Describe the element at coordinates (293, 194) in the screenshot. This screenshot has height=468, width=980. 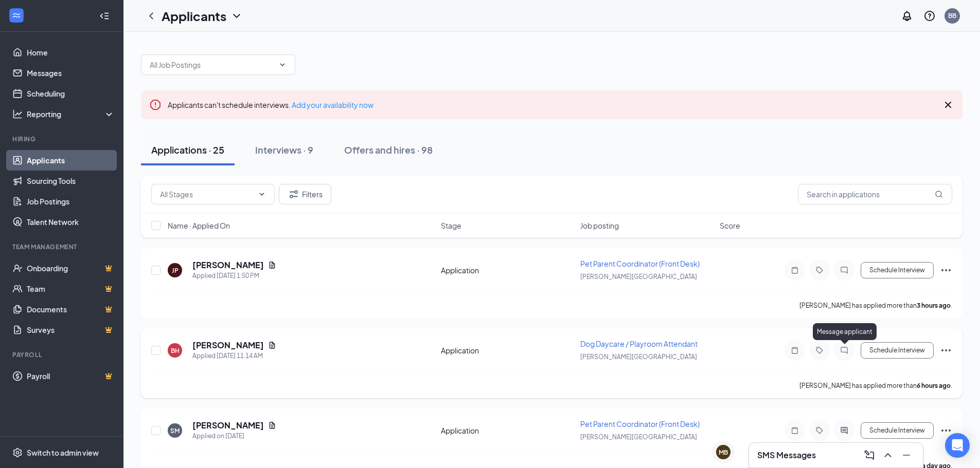
I see `svg: Filter` at that location.